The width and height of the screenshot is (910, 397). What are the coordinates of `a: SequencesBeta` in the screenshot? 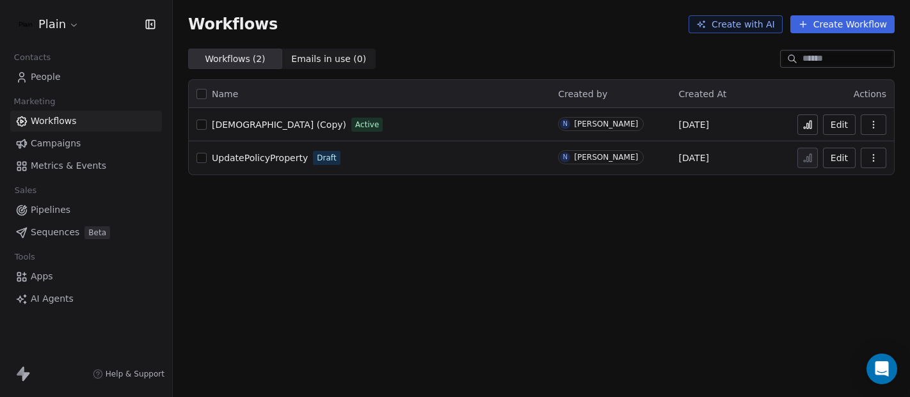 It's located at (86, 232).